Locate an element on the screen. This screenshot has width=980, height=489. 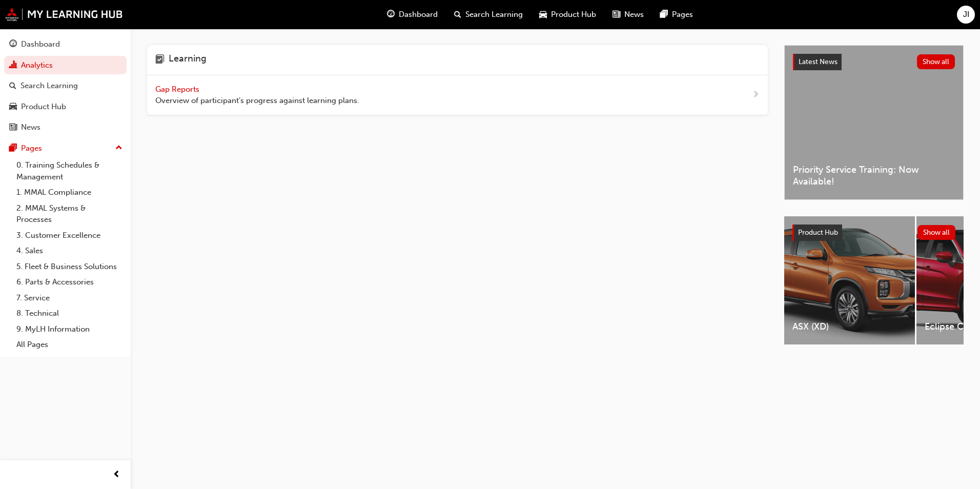
span: Pages is located at coordinates (682, 15).